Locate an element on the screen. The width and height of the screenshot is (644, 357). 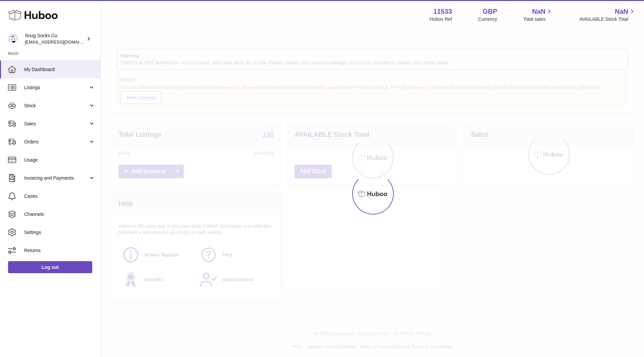
span: Returns is located at coordinates (60, 251).